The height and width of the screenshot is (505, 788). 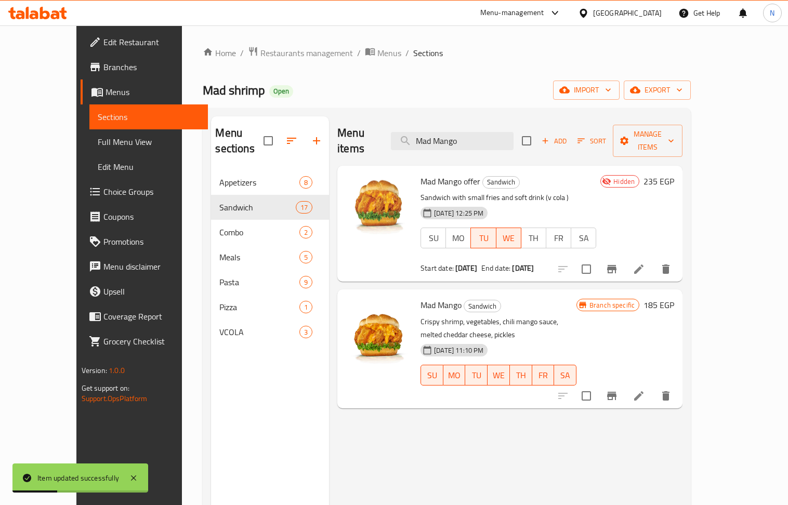 I want to click on span: Get support on:, so click(x=106, y=388).